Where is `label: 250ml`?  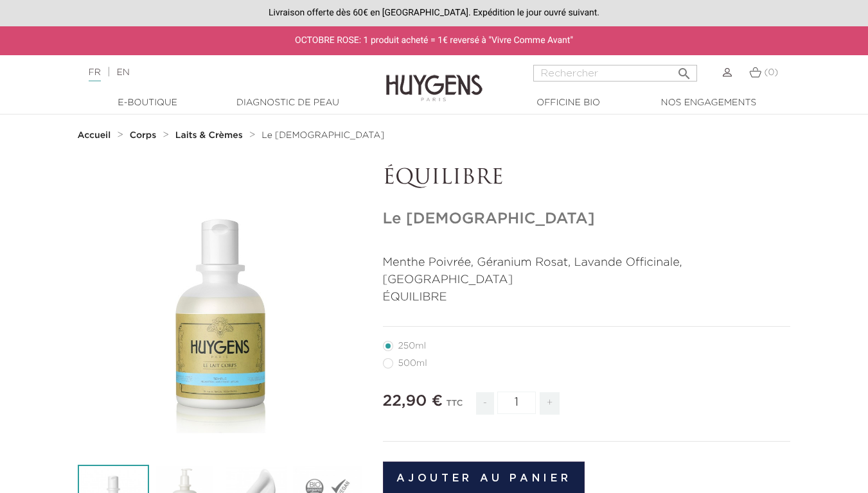
label: 250ml is located at coordinates (412, 346).